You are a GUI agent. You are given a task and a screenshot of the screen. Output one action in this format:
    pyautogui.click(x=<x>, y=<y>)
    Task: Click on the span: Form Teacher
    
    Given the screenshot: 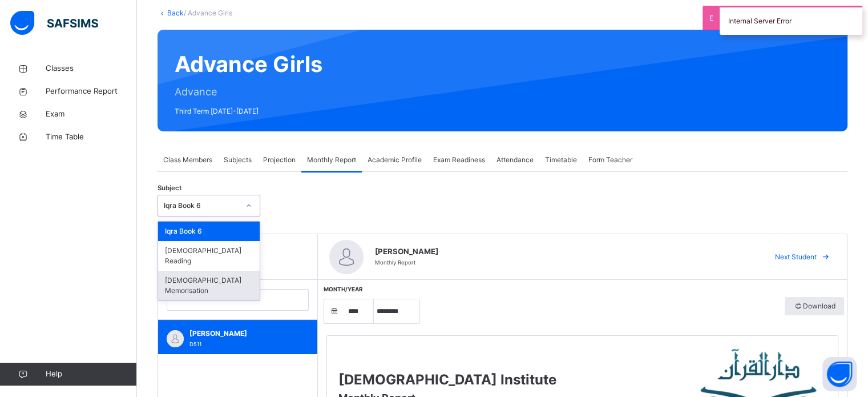 What is the action you would take?
    pyautogui.click(x=610, y=160)
    